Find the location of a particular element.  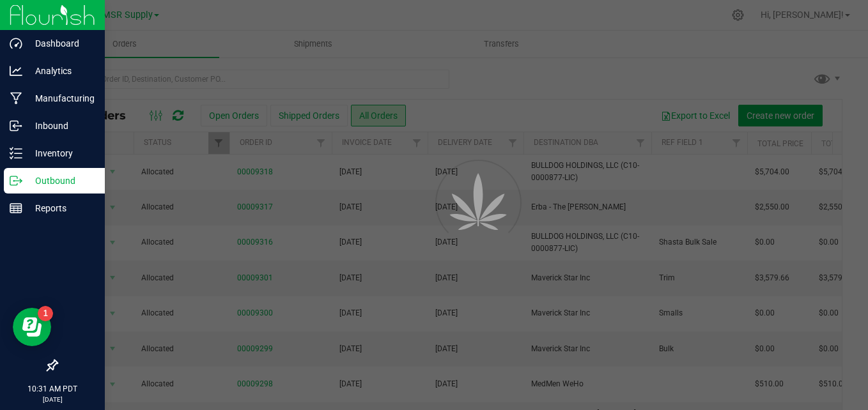

inline-svg: Manufacturing is located at coordinates (16, 98).